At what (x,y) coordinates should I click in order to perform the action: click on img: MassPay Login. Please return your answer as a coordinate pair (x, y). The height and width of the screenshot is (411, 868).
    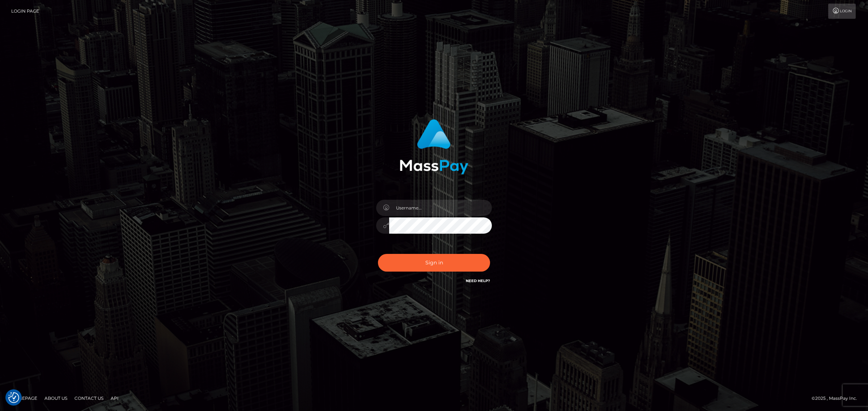
    Looking at the image, I should click on (434, 147).